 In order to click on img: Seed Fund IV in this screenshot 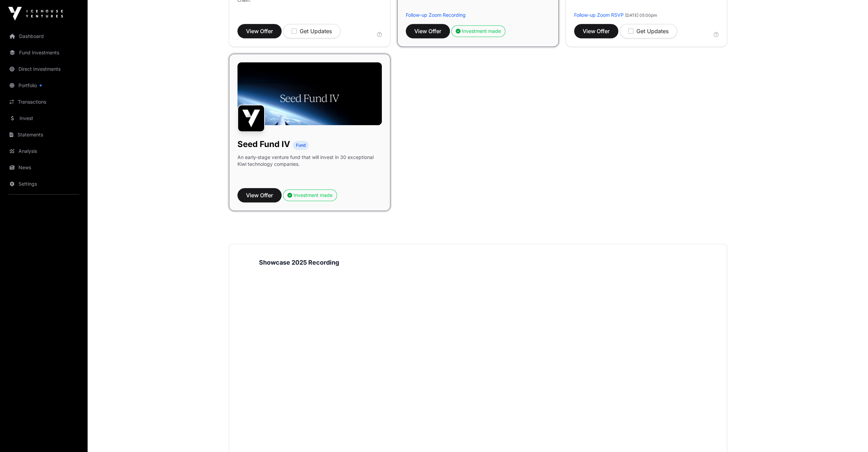, I will do `click(251, 118)`.